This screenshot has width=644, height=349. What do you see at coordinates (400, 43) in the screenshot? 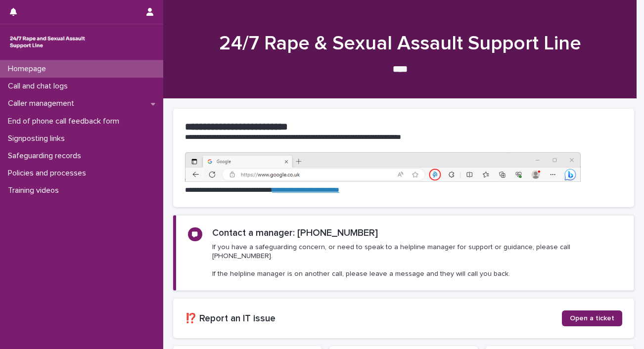
I see `h1: 24/7 Rape & Sexual Assault Support Line` at bounding box center [400, 43].